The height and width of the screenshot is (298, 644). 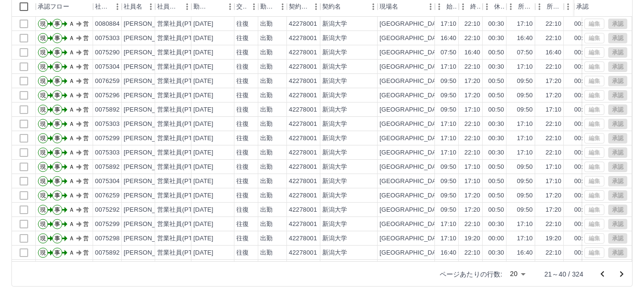 I want to click on div: 0075303, so click(x=107, y=124).